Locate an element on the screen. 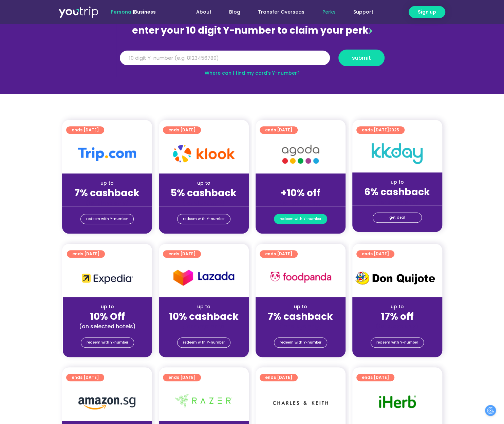 This screenshot has height=424, width=504. a: Where can I find my card’s Y-number? is located at coordinates (252, 73).